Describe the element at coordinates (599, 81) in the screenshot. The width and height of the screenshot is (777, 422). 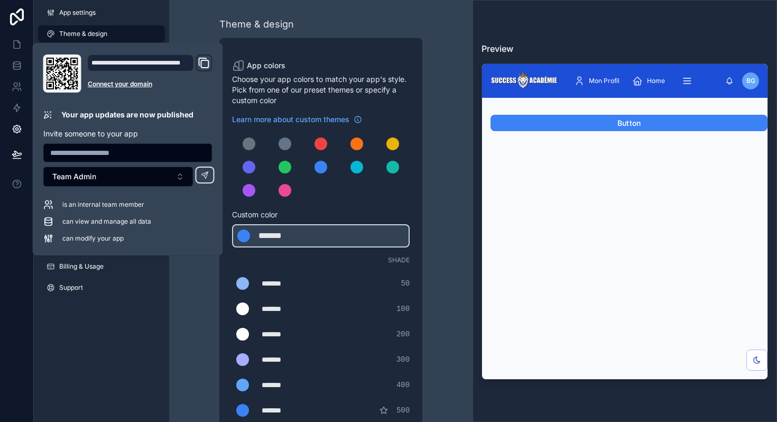
I see `a: Mon Profil` at that location.